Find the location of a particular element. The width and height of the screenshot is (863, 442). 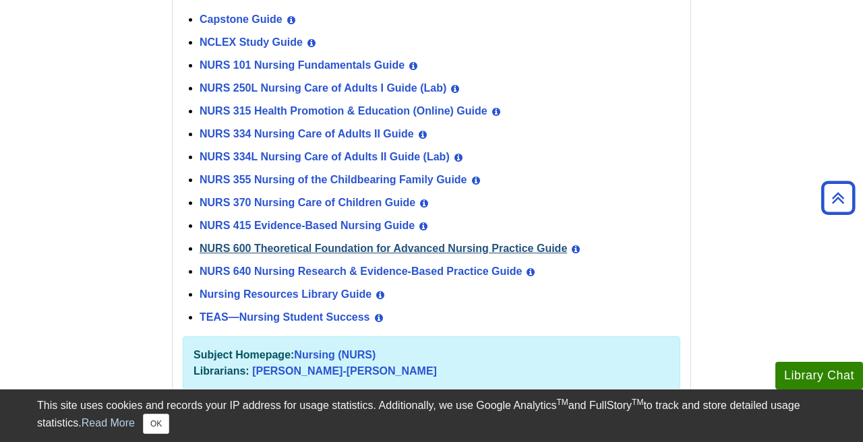

a: NURS 315 Health Promotion & Education (Online) Guide is located at coordinates (343, 111).